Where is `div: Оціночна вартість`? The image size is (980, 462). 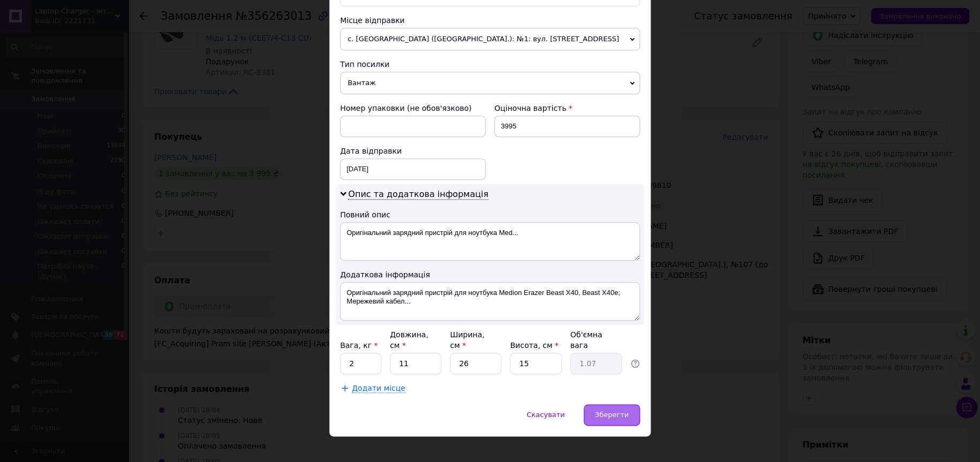
div: Оціночна вартість is located at coordinates (566, 108).